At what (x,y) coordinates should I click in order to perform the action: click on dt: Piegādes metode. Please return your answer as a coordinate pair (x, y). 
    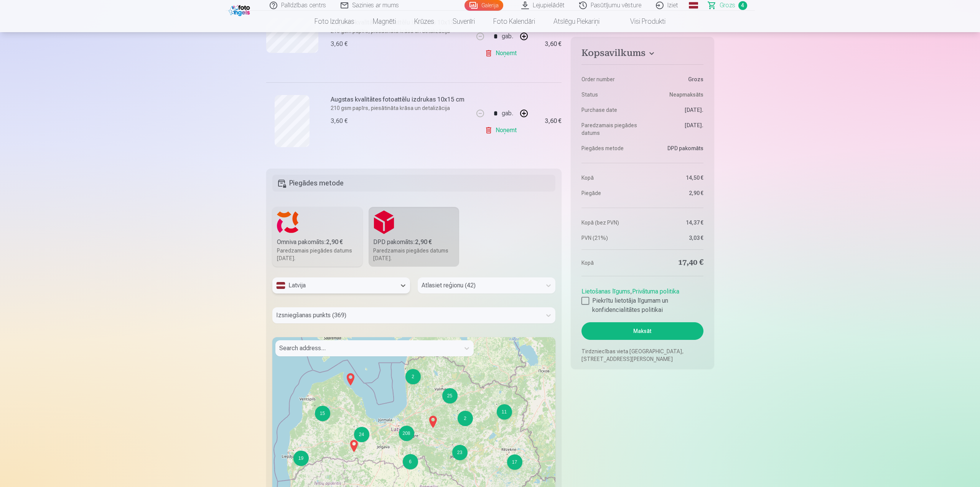
    Looking at the image, I should click on (610, 148).